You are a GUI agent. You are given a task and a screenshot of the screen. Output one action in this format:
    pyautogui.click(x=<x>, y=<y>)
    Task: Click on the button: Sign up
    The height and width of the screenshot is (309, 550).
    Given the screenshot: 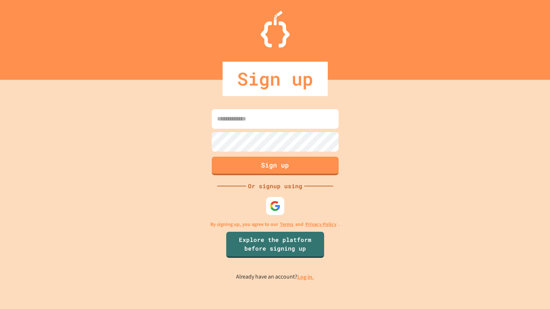 What is the action you would take?
    pyautogui.click(x=275, y=166)
    